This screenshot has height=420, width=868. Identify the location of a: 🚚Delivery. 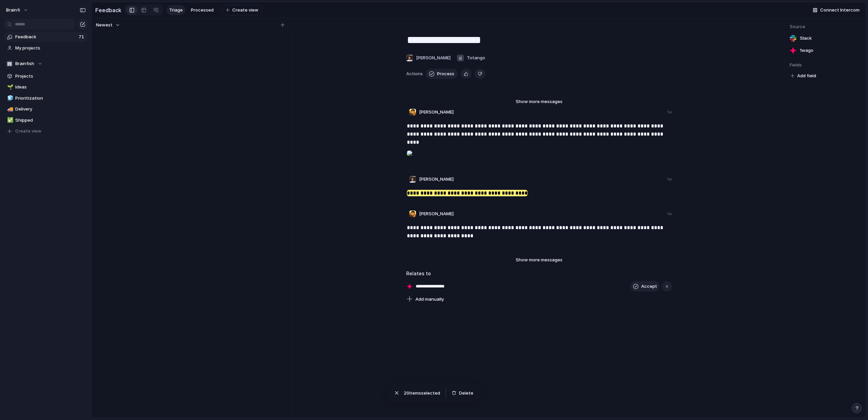
(46, 109).